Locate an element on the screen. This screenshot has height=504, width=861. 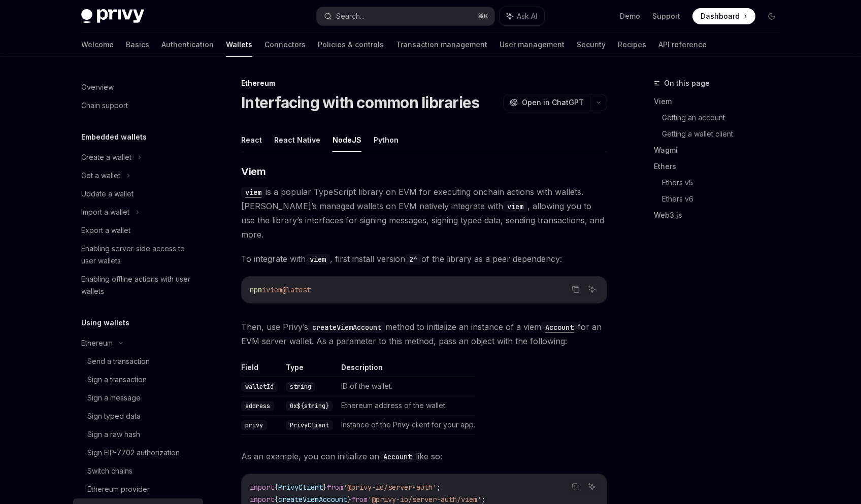
a: Dashboard is located at coordinates (724, 16).